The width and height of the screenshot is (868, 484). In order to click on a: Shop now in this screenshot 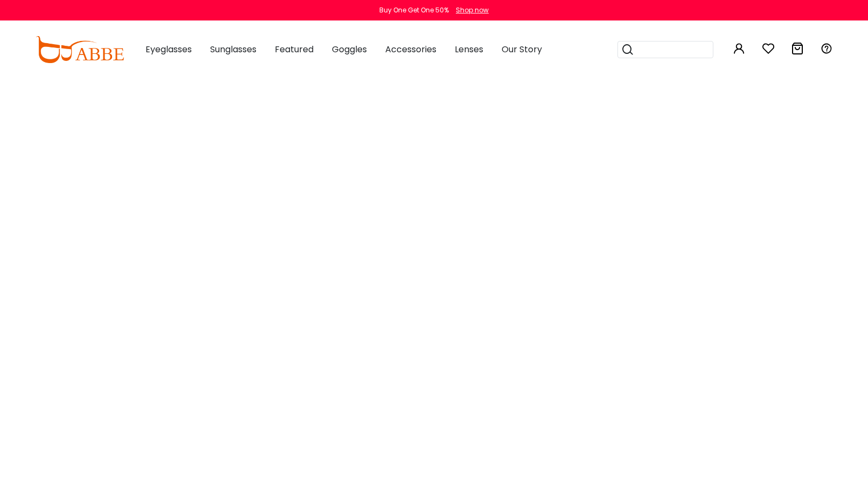, I will do `click(469, 10)`.